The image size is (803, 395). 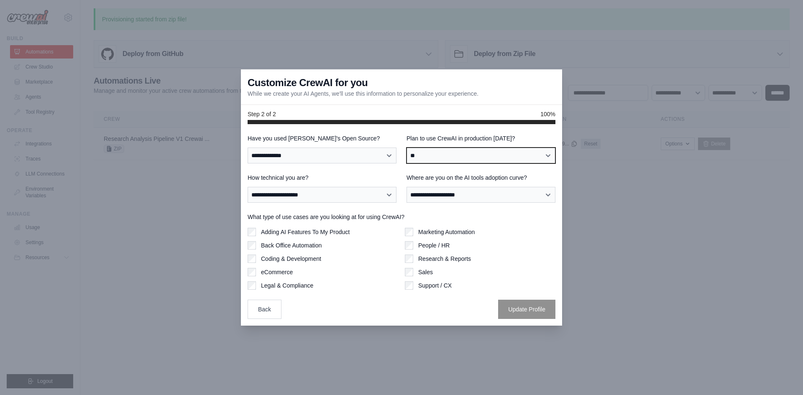 What do you see at coordinates (287, 286) in the screenshot?
I see `label: Legal & Compliance` at bounding box center [287, 286].